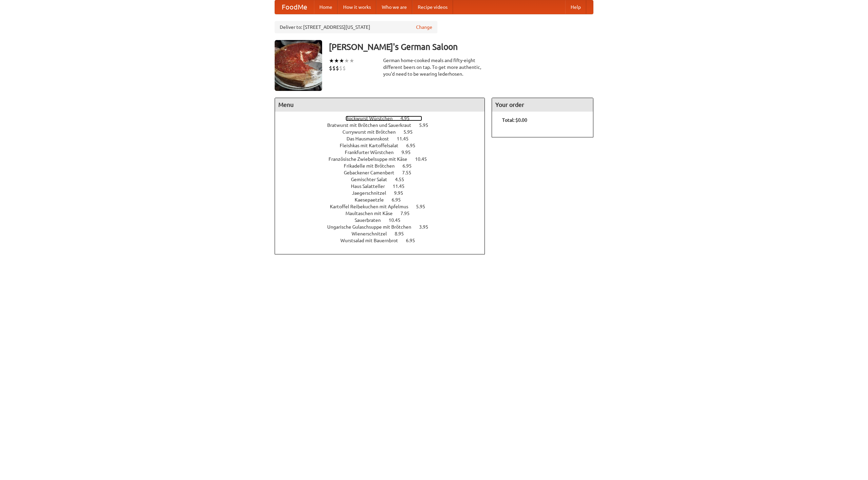 Image resolution: width=868 pixels, height=480 pixels. Describe the element at coordinates (372, 227) in the screenshot. I see `span: Ungarische Gulaschsuppe mit Brötchen` at that location.